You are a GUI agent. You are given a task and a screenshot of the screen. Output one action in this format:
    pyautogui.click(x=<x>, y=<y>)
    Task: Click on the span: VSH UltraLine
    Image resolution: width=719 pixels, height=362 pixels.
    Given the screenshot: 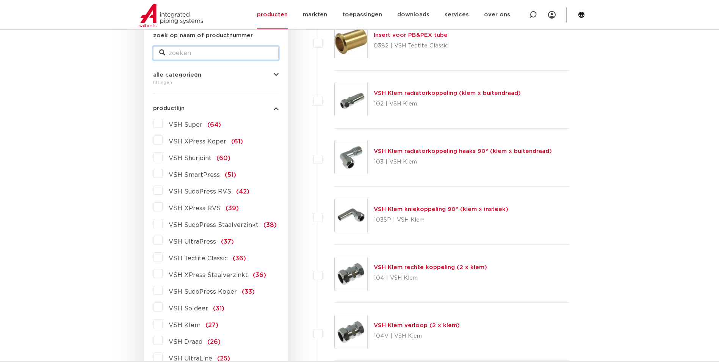 What is the action you would take?
    pyautogui.click(x=190, y=358)
    